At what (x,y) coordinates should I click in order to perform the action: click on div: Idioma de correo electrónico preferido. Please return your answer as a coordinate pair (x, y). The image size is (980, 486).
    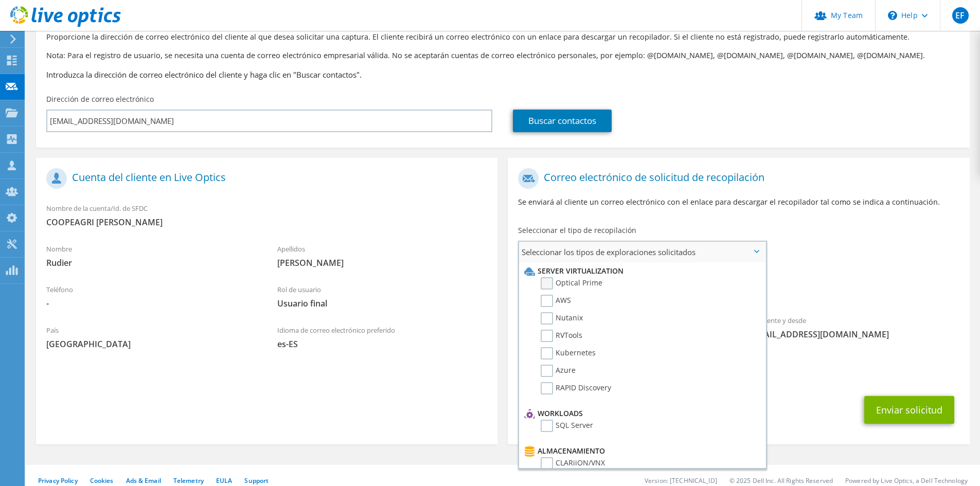
    Looking at the image, I should click on (382, 336).